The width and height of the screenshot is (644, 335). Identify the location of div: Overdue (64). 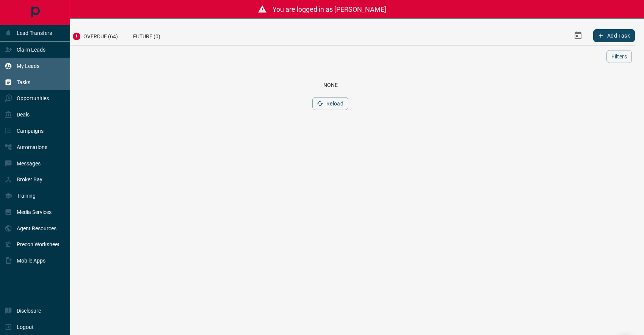
(95, 35).